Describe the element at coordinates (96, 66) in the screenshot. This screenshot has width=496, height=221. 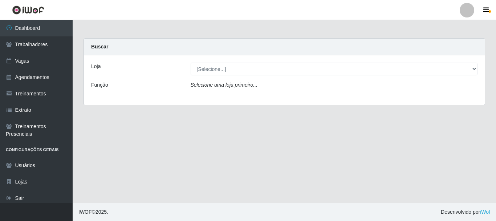
I see `label: Loja` at that location.